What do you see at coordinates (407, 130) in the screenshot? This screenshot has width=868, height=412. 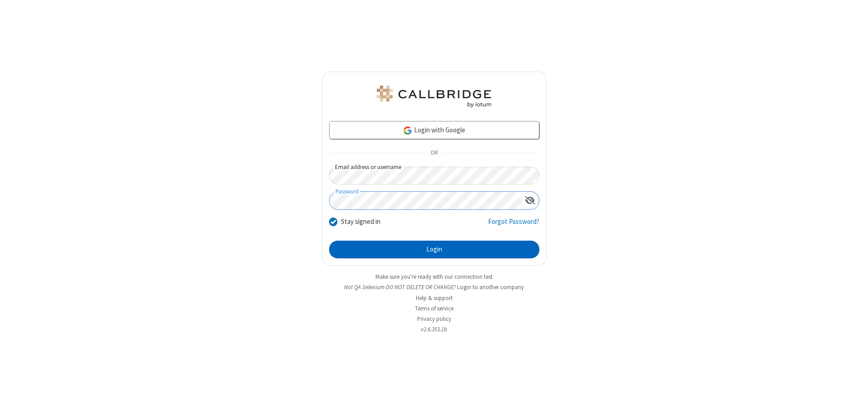 I see `img: google-icon.png` at bounding box center [407, 130].